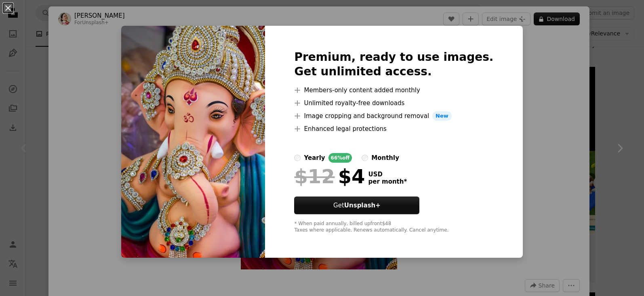 This screenshot has width=644, height=296. I want to click on li: Image cropping and background removal, so click(393, 116).